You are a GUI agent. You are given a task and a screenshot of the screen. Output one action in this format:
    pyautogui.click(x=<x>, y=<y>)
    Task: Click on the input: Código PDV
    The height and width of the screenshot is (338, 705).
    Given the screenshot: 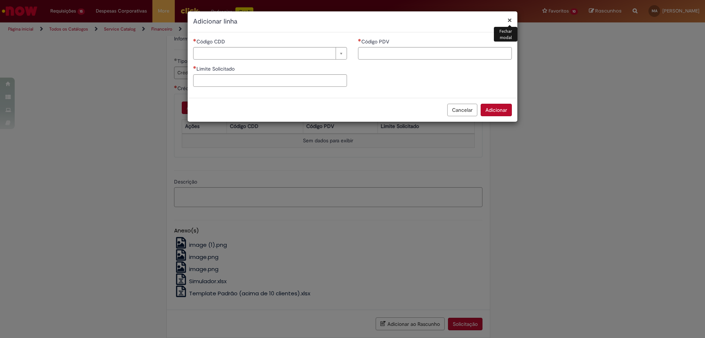 What is the action you would take?
    pyautogui.click(x=435, y=53)
    